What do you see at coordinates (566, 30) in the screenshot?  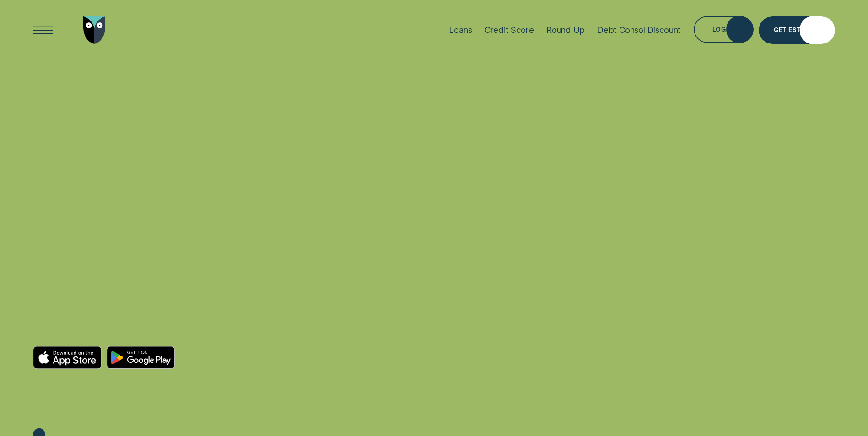 I see `div: Round Up` at bounding box center [566, 30].